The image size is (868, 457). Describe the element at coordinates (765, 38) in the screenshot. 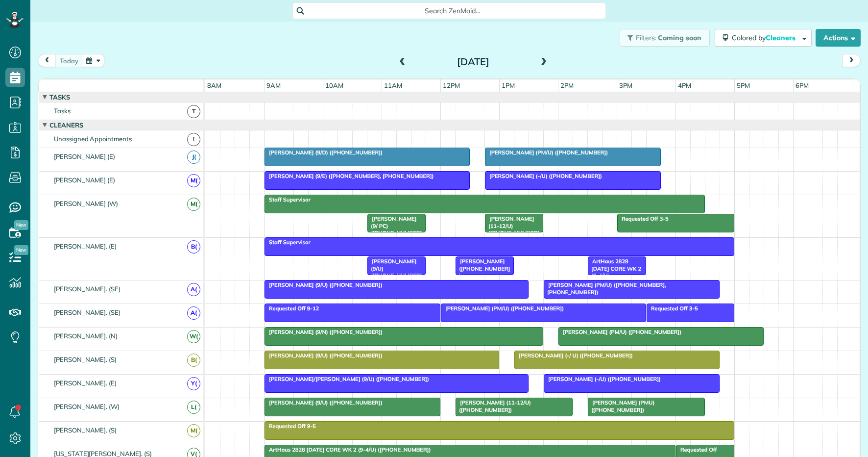

I see `span: Colored by` at that location.